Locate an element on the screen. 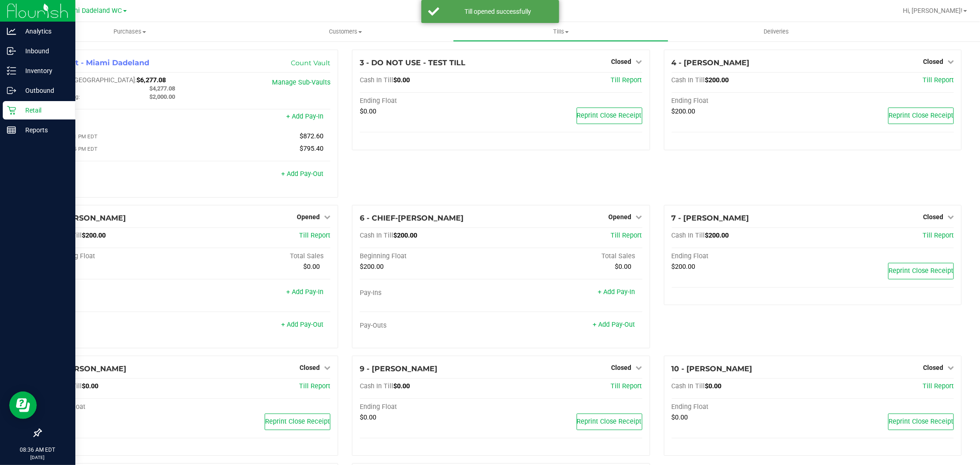  span: Opened is located at coordinates (308, 217).